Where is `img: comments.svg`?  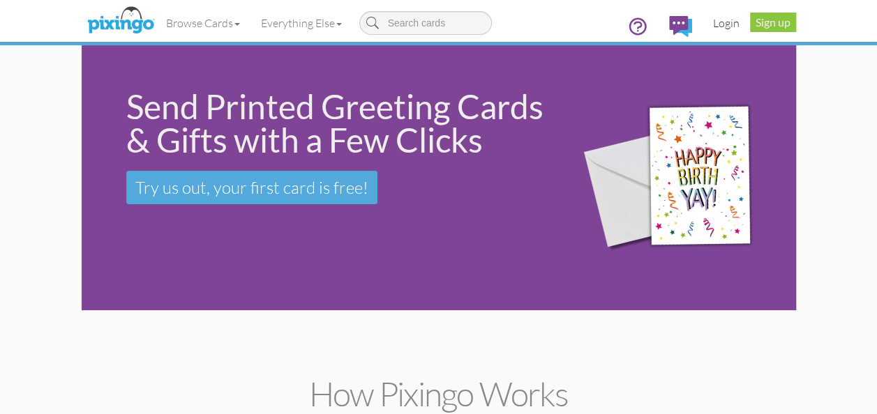 img: comments.svg is located at coordinates (680, 27).